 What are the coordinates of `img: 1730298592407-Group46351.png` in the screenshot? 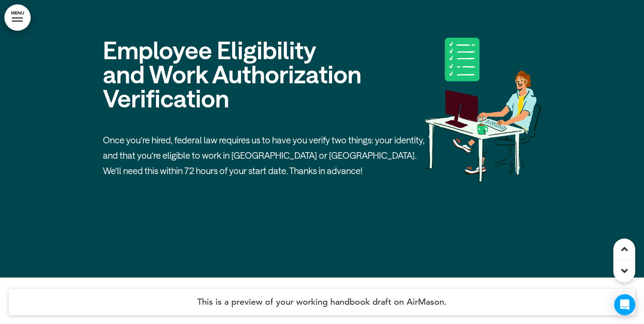 It's located at (483, 110).